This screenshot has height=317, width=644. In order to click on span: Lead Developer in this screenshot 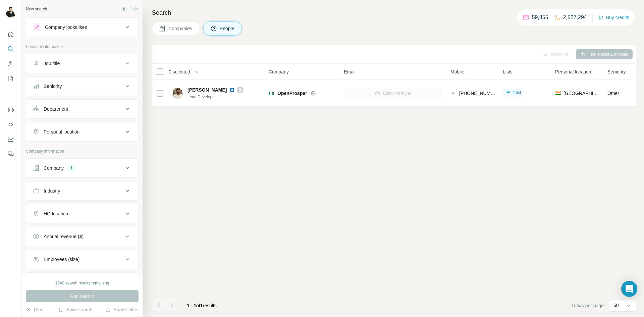, I will do `click(215, 97)`.